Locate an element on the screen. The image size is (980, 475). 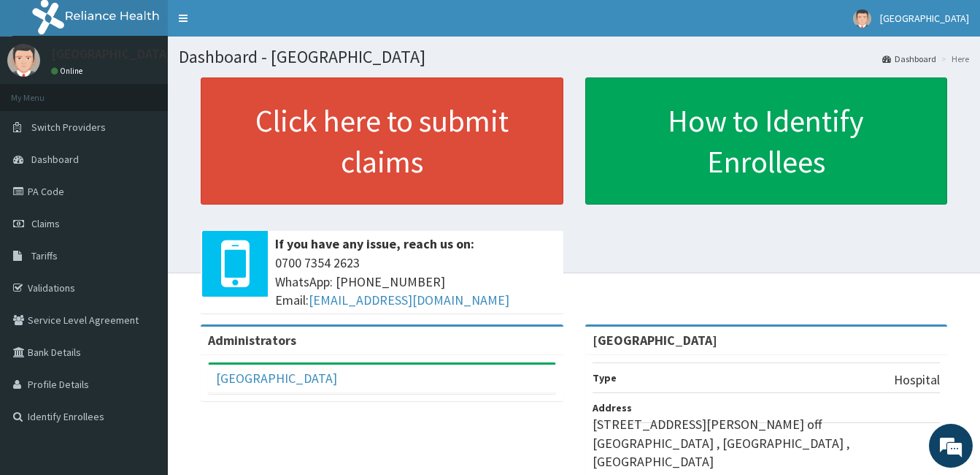
span: Switch Providers is located at coordinates (69, 127).